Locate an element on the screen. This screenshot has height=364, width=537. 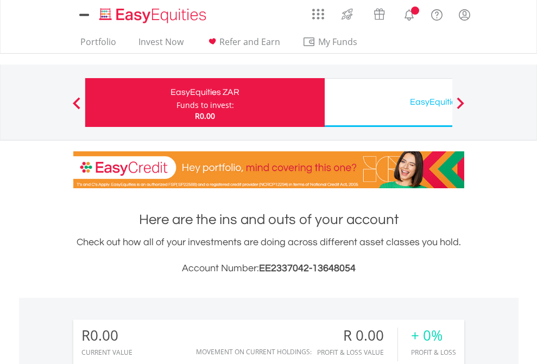
a: Invest Now is located at coordinates (161, 44).